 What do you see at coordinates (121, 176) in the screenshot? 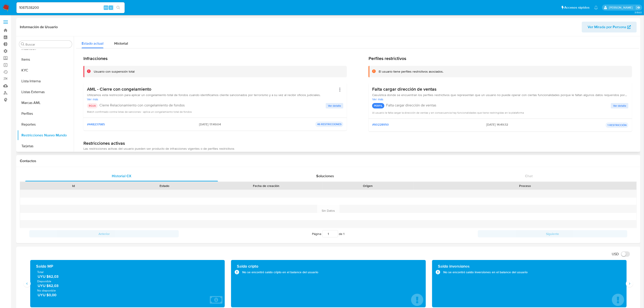
I see `span: Historial CX` at bounding box center [121, 176].